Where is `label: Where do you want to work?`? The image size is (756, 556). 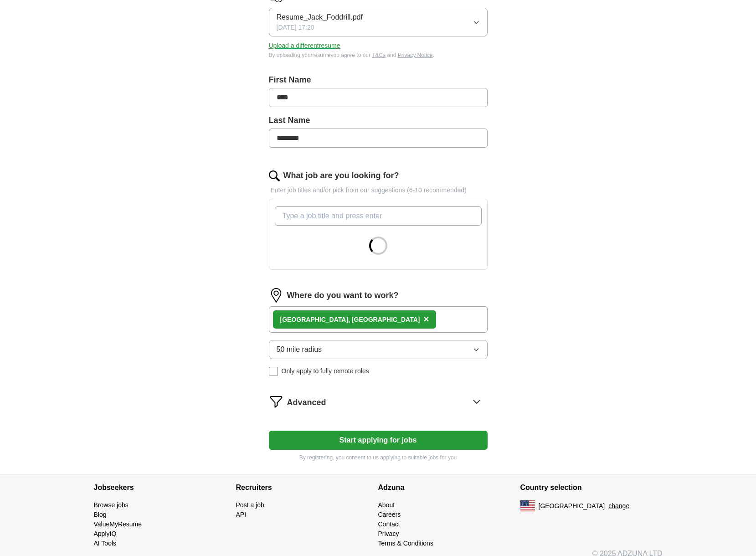 label: Where do you want to work? is located at coordinates (343, 295).